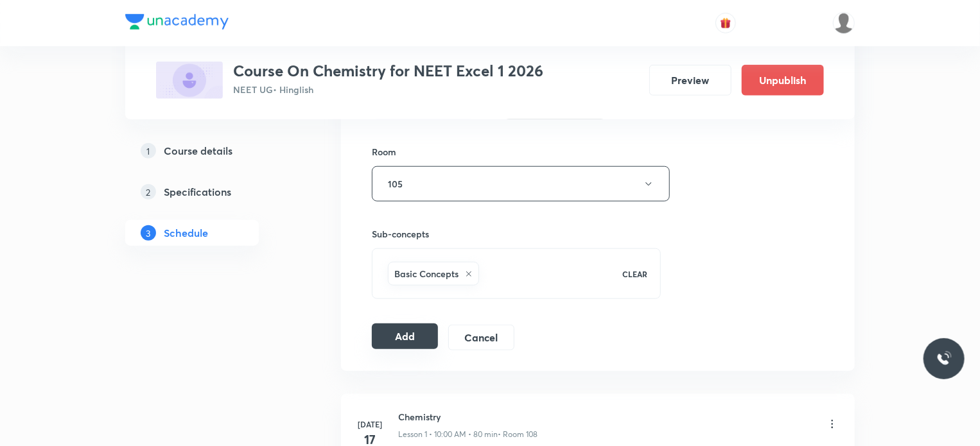 Image resolution: width=980 pixels, height=446 pixels. What do you see at coordinates (190, 80) in the screenshot?
I see `img: 435E5697-3166-4DDD-BF20-0A2134D5D87B_plus.png` at bounding box center [190, 80].